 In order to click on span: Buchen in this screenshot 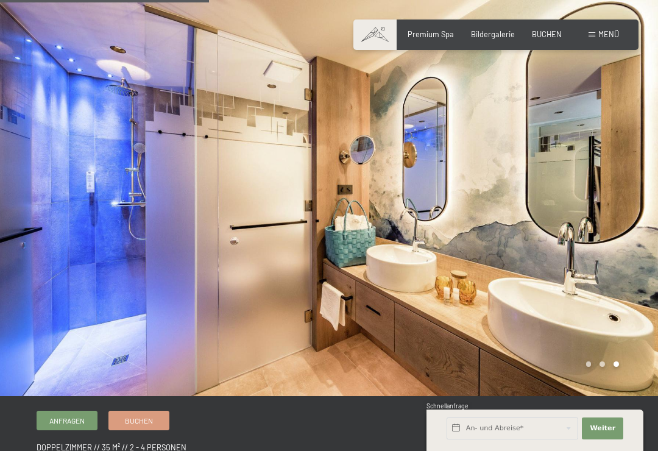, I will do `click(139, 421)`.